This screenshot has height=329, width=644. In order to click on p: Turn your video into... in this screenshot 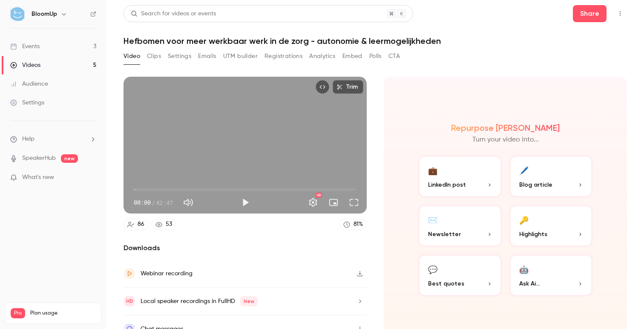, I will do `click(506, 139)`.